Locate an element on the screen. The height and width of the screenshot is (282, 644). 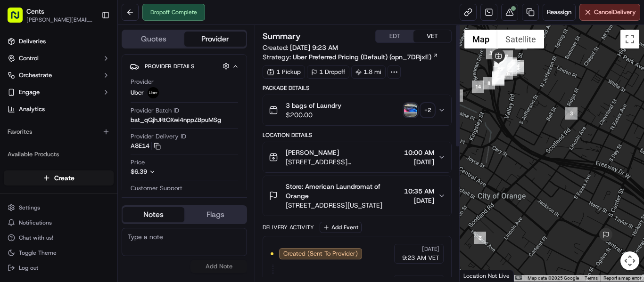
span: Chat with us! is located at coordinates (35, 238).